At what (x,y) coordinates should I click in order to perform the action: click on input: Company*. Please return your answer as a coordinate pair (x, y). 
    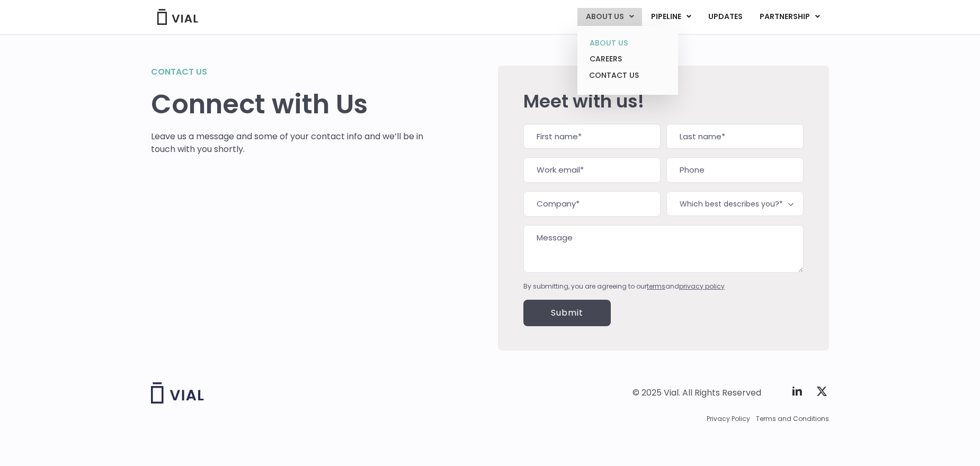
    Looking at the image, I should click on (592, 204).